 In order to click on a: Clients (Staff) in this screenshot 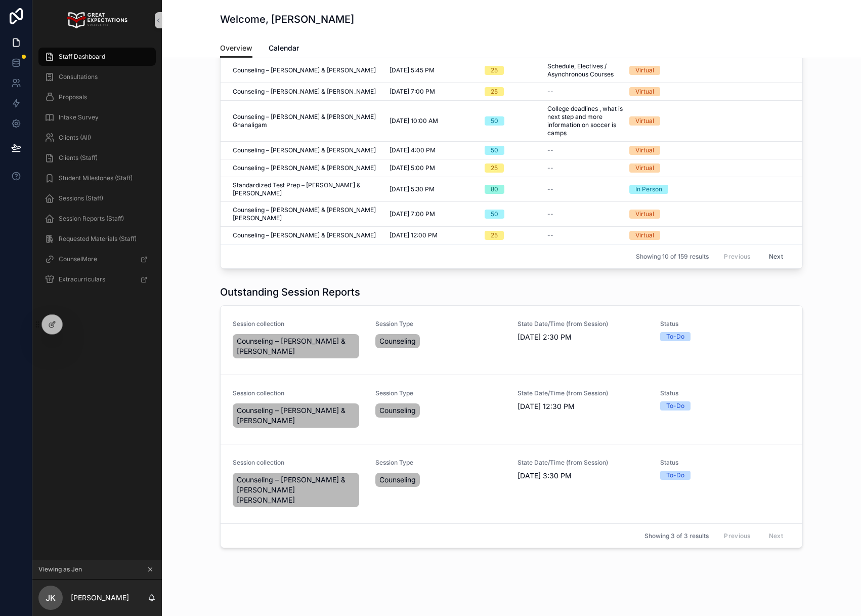, I will do `click(97, 158)`.